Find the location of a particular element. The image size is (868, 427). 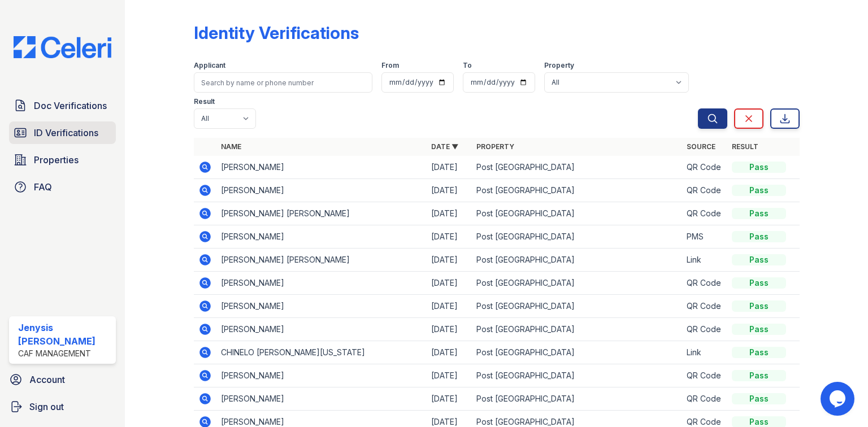

a: Property is located at coordinates (495, 146).